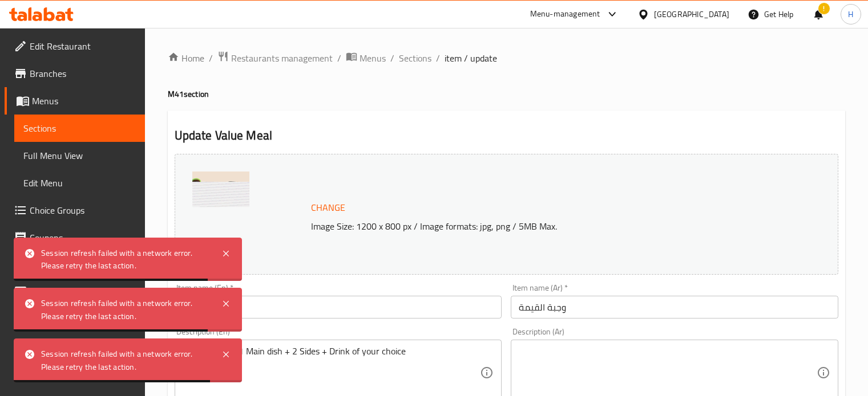  Describe the element at coordinates (74, 73) in the screenshot. I see `a: Branches` at that location.